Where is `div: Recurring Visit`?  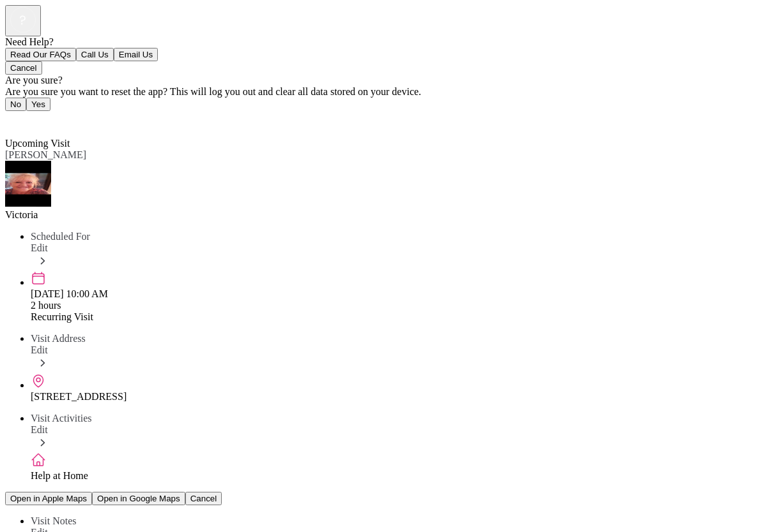 div: Recurring Visit is located at coordinates (394, 317).